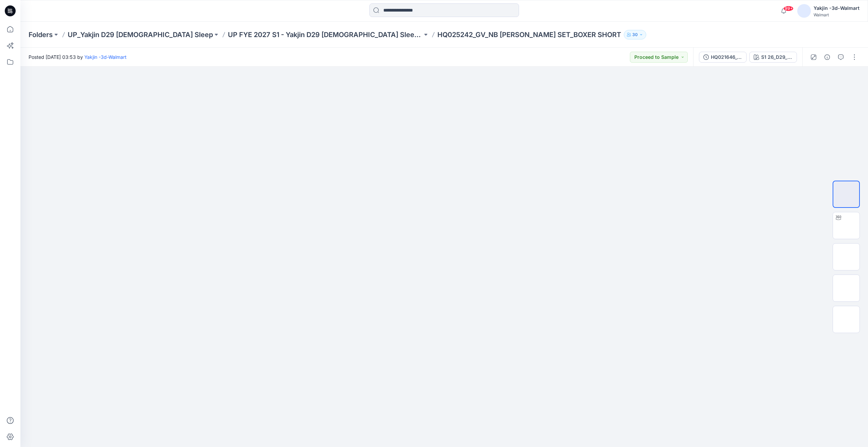  I want to click on span: 99+, so click(788, 8).